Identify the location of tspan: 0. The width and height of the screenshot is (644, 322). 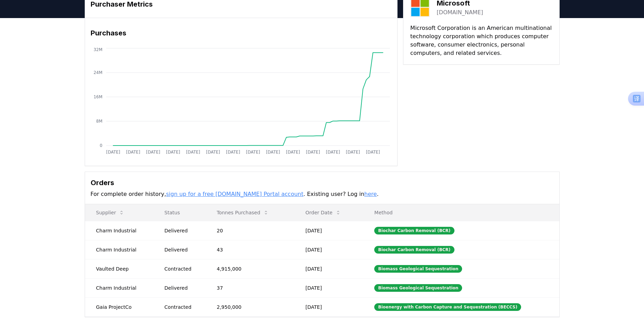
(101, 146).